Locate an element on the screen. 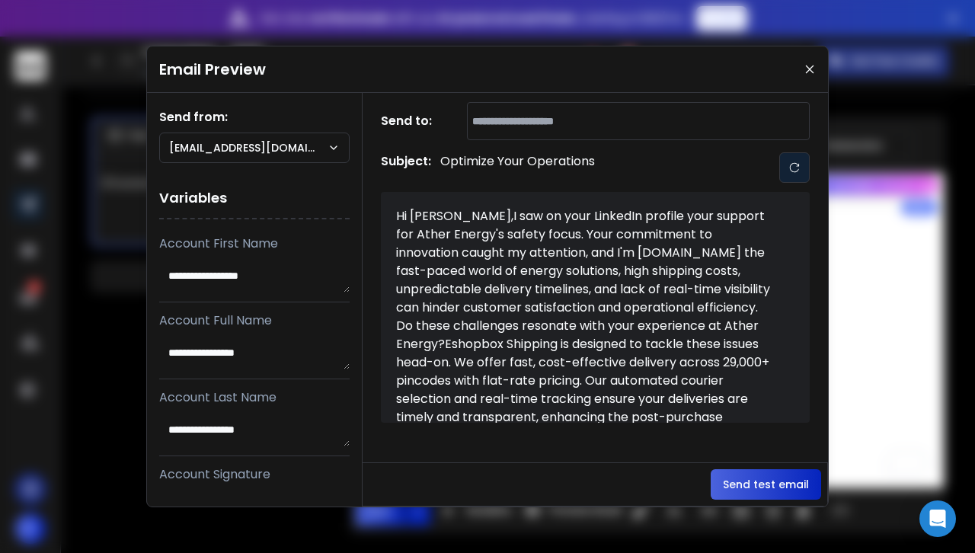  h1: Send to: is located at coordinates (411, 121).